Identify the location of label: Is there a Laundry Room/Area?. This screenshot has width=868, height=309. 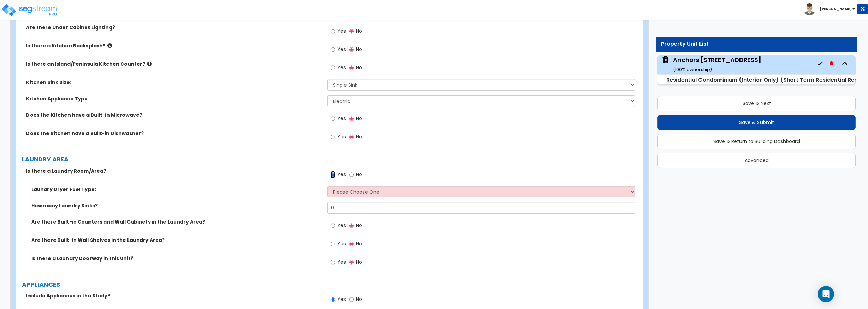
(174, 171).